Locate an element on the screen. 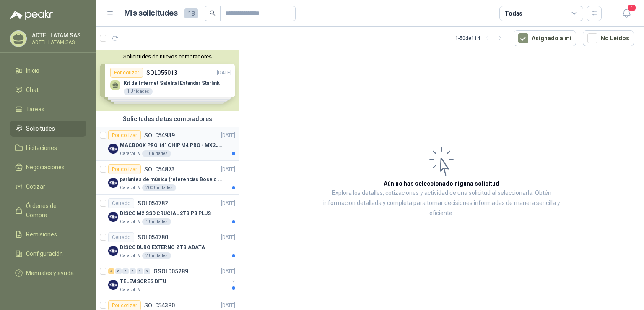 The height and width of the screenshot is (310, 644). a: Tareas is located at coordinates (48, 109).